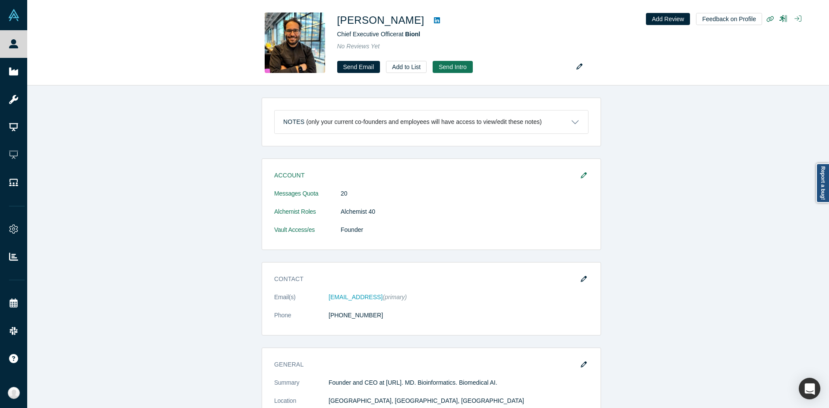 The image size is (829, 408). I want to click on a: Send Email, so click(359, 67).